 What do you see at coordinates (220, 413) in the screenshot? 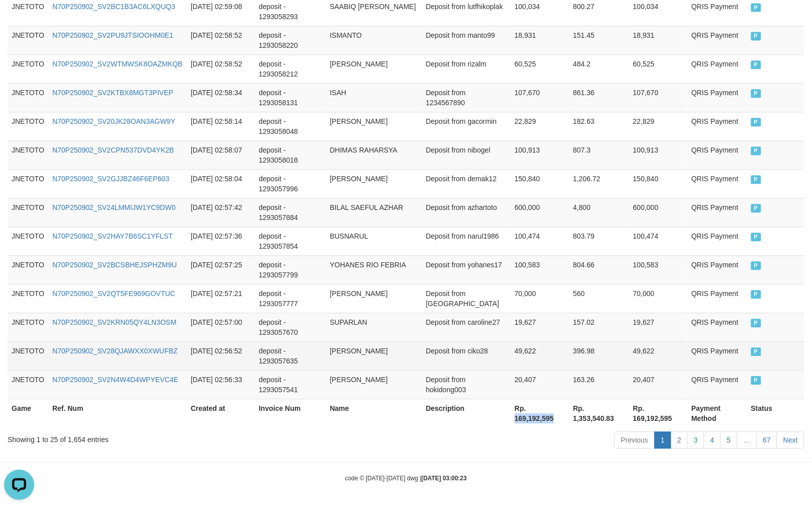
I see `th: Created at` at bounding box center [220, 413].